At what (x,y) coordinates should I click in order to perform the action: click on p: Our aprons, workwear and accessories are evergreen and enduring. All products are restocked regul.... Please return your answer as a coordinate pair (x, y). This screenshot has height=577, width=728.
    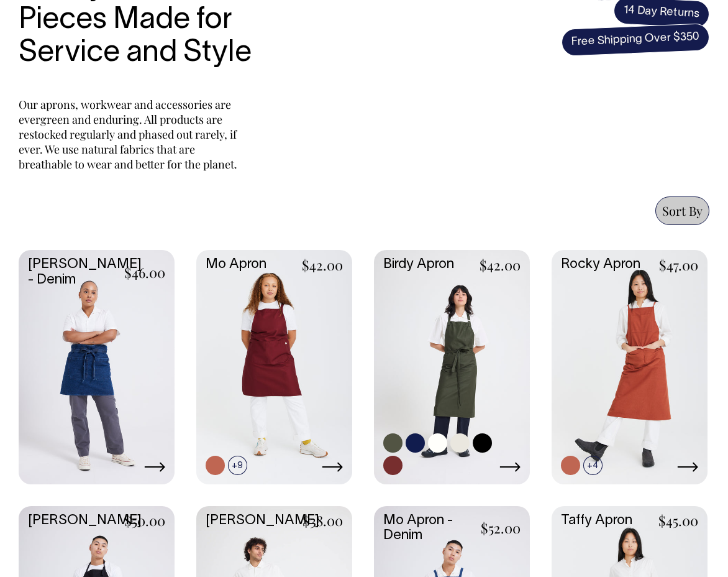
    Looking at the image, I should click on (130, 134).